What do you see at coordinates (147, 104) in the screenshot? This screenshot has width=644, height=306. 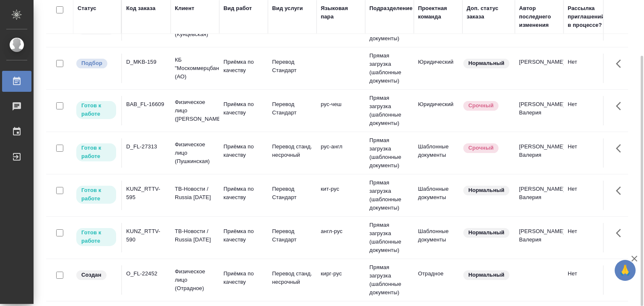 I see `div: BAB_FL-16609` at bounding box center [147, 104].